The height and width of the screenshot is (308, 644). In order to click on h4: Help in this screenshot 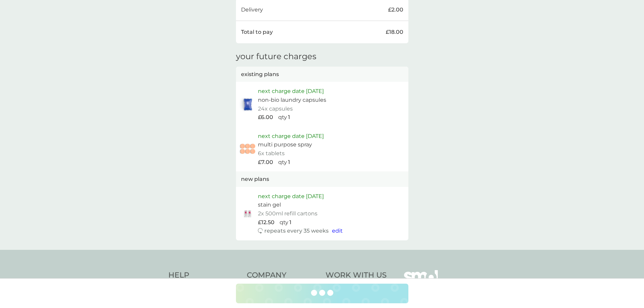, I will do `click(204, 275)`.